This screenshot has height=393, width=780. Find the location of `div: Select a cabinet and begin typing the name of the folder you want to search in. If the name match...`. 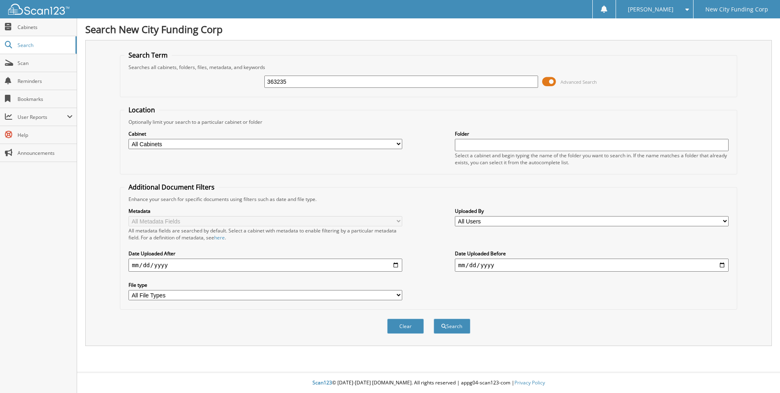

div: Select a cabinet and begin typing the name of the folder you want to search in. If the name match... is located at coordinates (592, 159).